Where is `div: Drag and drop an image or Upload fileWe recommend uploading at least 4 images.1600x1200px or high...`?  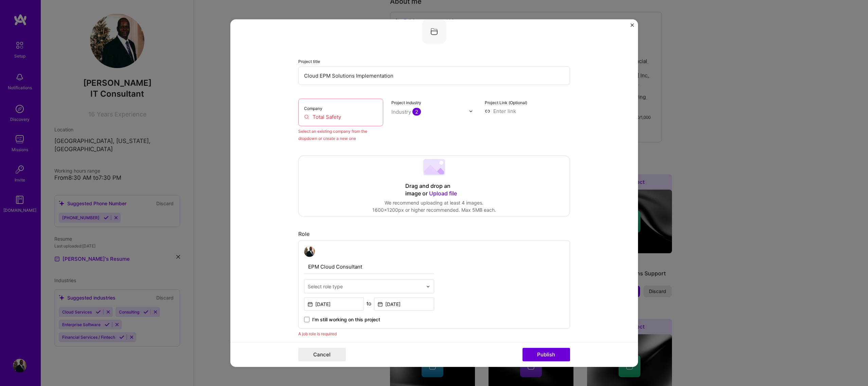
div: Drag and drop an image or Upload fileWe recommend uploading at least 4 images.1600x1200px or high... is located at coordinates (434, 186).